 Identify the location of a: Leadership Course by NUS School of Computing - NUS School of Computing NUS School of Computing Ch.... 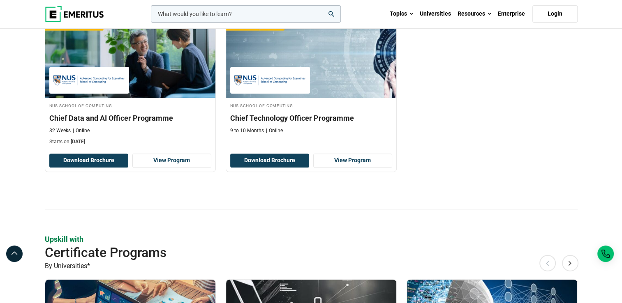
(311, 77).